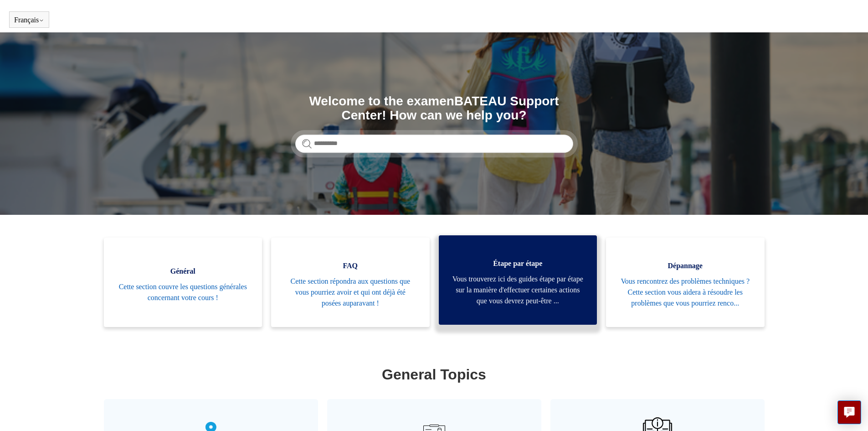  I want to click on button: Live chat, so click(850, 412).